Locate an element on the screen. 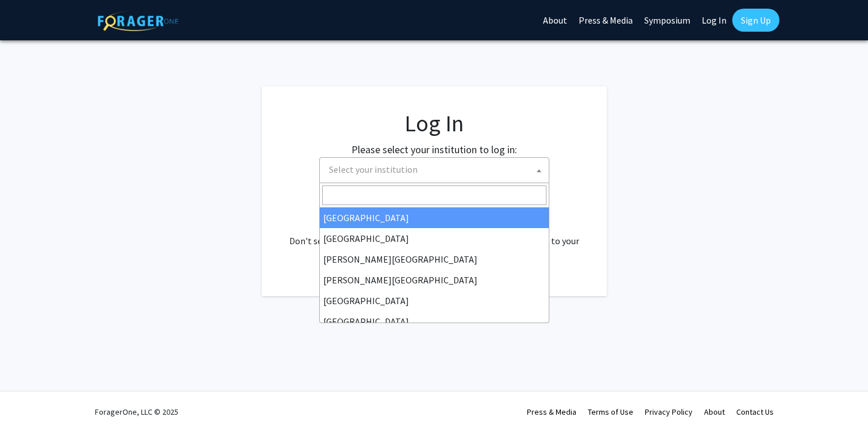 The width and height of the screenshot is (868, 432). img: ForagerOne Logo is located at coordinates (138, 20).